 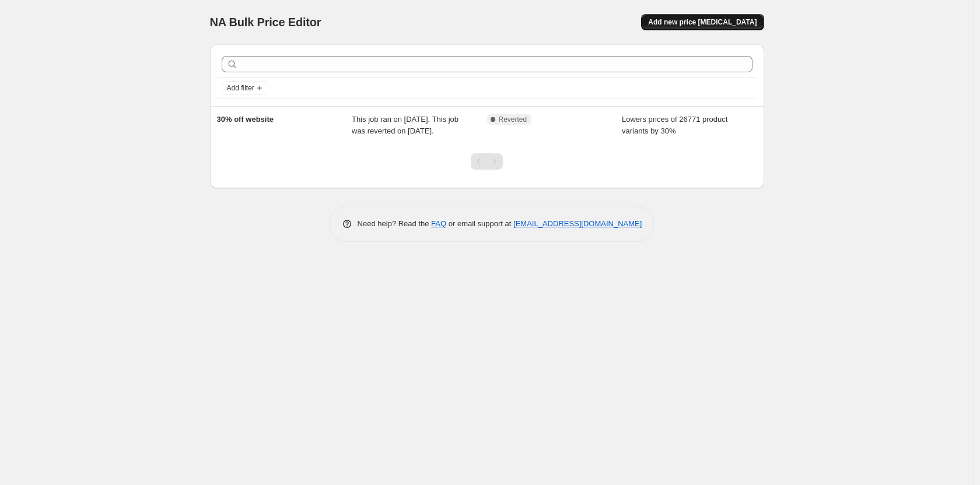 I want to click on span: 30% off website, so click(x=246, y=119).